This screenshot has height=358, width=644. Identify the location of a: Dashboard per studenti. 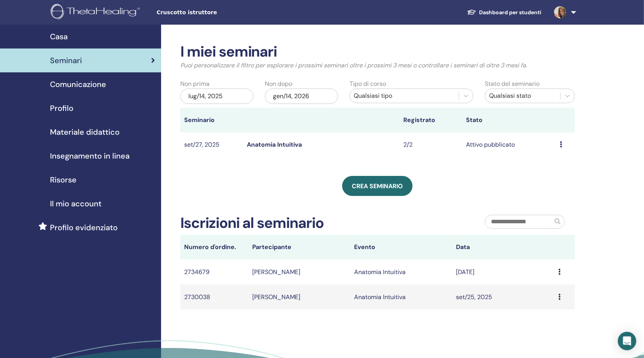
(505, 12).